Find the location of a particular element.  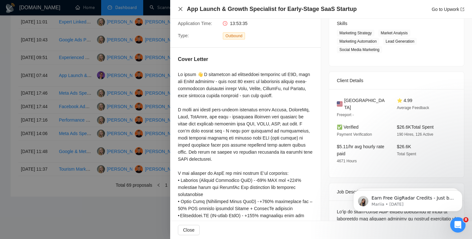

span: 4671 Hours is located at coordinates (347, 161).